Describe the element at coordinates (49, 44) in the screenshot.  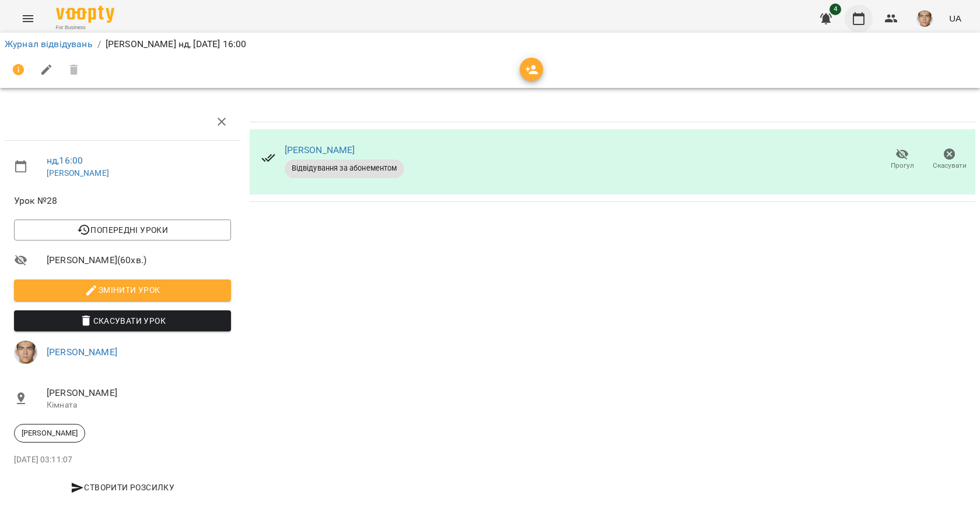
I see `a: Журнал відвідувань` at that location.